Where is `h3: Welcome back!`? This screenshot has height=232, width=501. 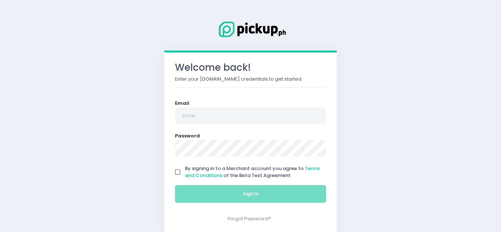
h3: Welcome back! is located at coordinates (251, 68).